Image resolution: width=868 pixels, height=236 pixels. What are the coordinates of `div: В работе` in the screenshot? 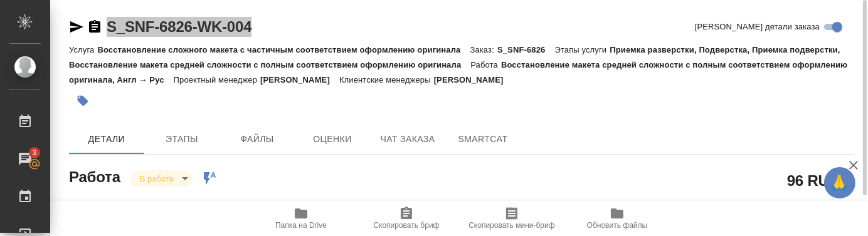 It's located at (161, 179).